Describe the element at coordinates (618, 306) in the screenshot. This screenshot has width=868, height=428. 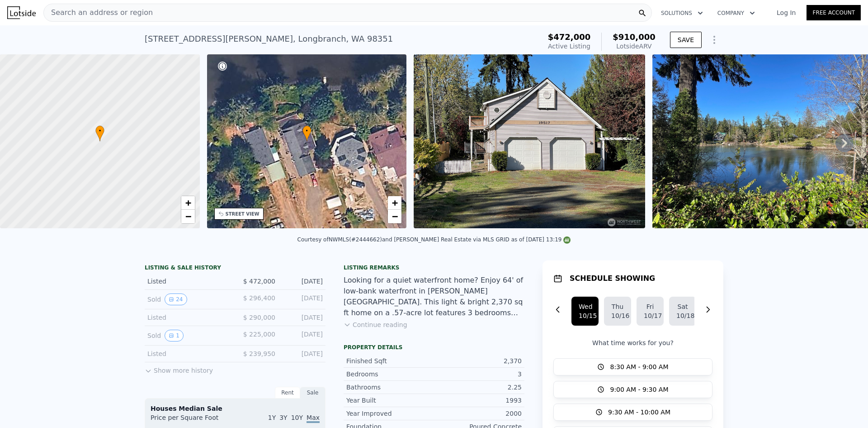
I see `div: Thu` at that location.